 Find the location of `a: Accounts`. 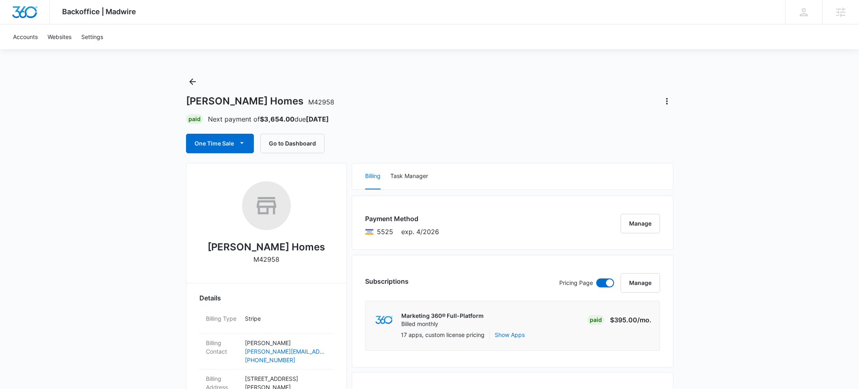

a: Accounts is located at coordinates (25, 37).